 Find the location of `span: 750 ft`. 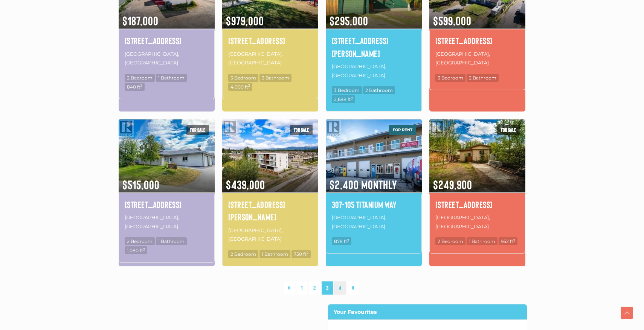

span: 750 ft is located at coordinates (301, 254).